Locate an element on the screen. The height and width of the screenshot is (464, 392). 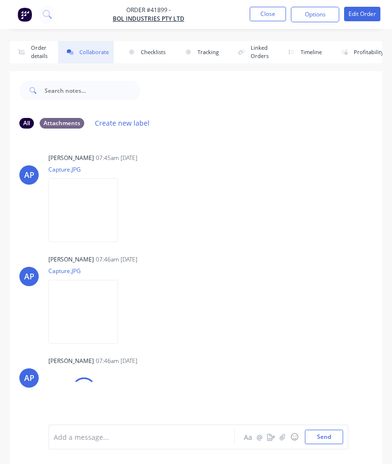
button: Create new label is located at coordinates (122, 123).